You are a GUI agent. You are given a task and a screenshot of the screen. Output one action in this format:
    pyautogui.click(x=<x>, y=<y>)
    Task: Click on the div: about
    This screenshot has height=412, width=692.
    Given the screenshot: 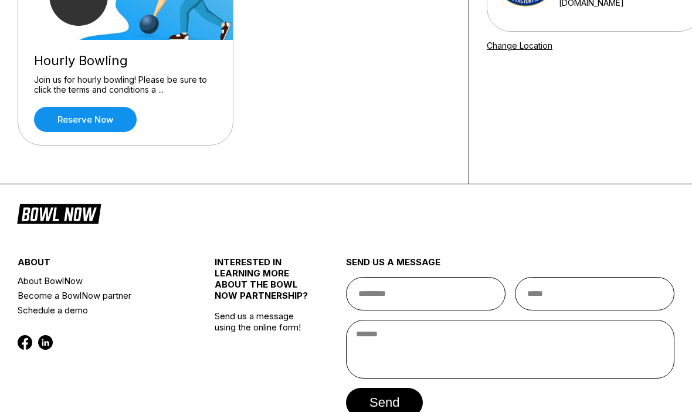 What is the action you would take?
    pyautogui.click(x=100, y=264)
    